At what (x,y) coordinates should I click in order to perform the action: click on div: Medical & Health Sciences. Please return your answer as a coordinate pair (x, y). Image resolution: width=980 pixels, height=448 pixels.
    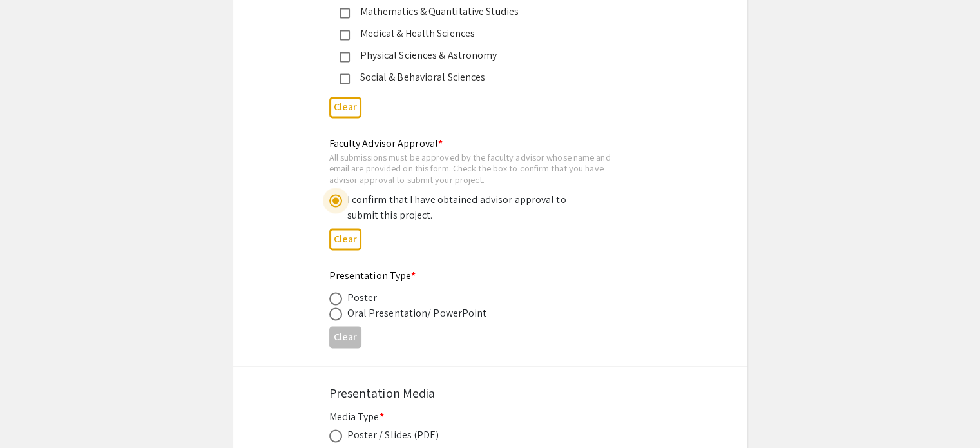
    Looking at the image, I should click on (486, 34).